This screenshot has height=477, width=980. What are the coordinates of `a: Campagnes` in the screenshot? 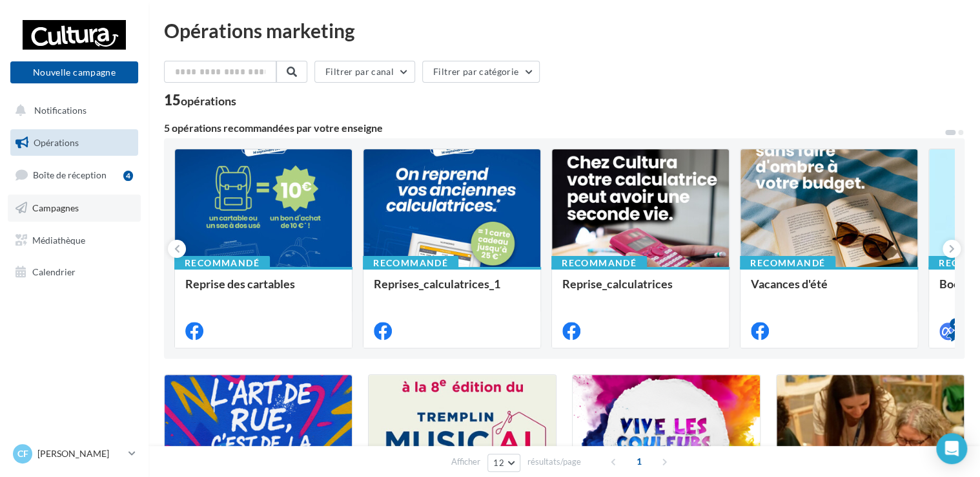 It's located at (74, 208).